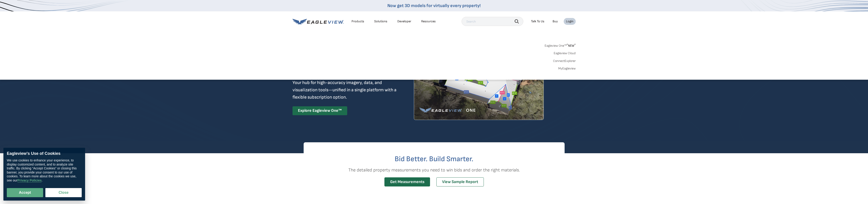 The image size is (868, 204). I want to click on a: ConnectExplorer, so click(565, 61).